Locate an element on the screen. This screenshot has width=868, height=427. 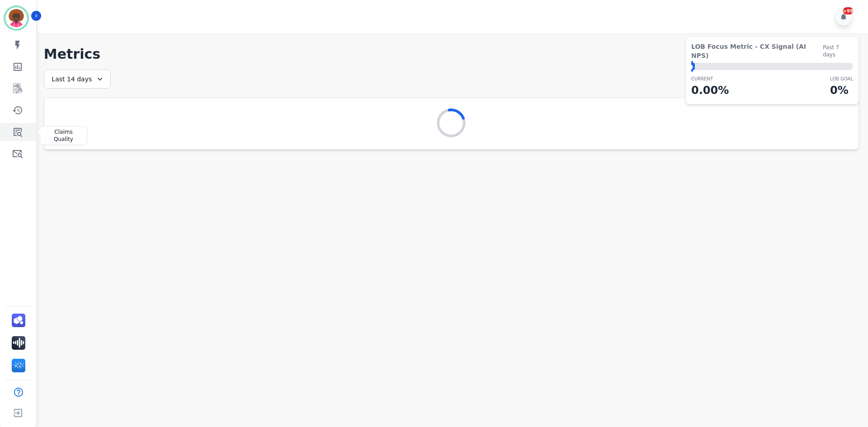
div: +99 is located at coordinates (848, 11).